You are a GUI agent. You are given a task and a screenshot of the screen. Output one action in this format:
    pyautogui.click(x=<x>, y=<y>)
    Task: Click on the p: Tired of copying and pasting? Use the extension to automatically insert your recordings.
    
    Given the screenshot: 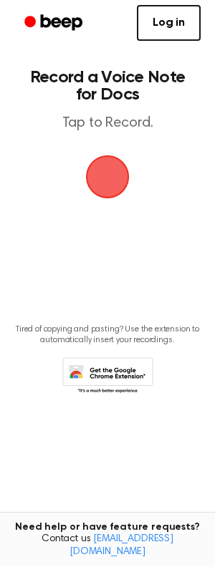 What is the action you would take?
    pyautogui.click(x=107, y=335)
    